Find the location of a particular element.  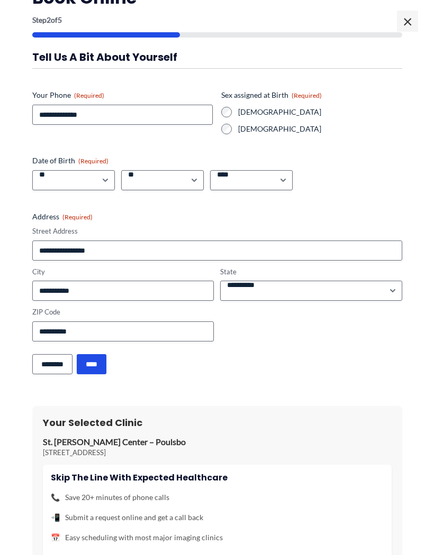

legend: Address is located at coordinates (62, 217).